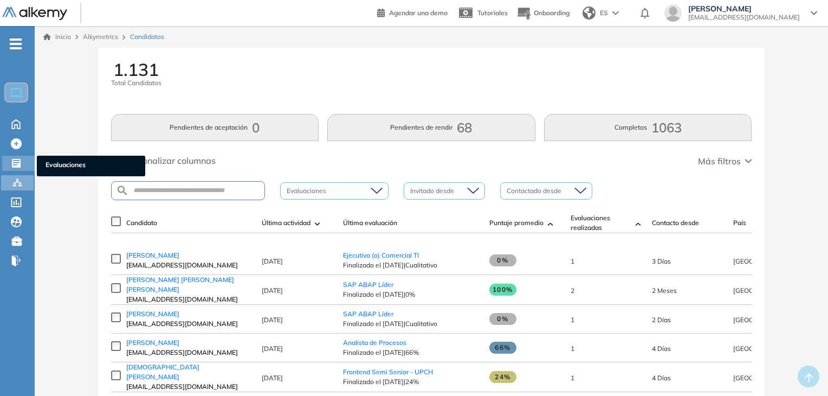 The width and height of the screenshot is (828, 396). I want to click on span: Frontend Semi Senior - UPCH, so click(388, 371).